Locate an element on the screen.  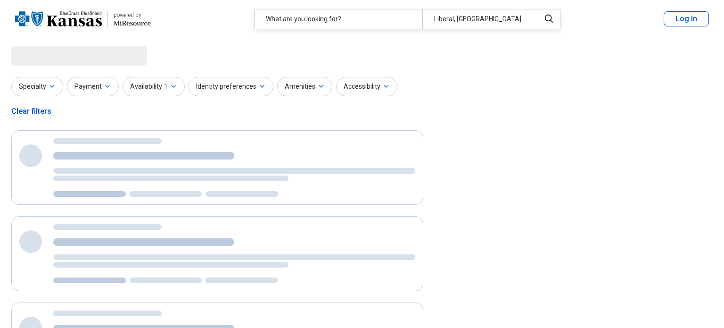
div: What are you looking for? is located at coordinates (339, 19).